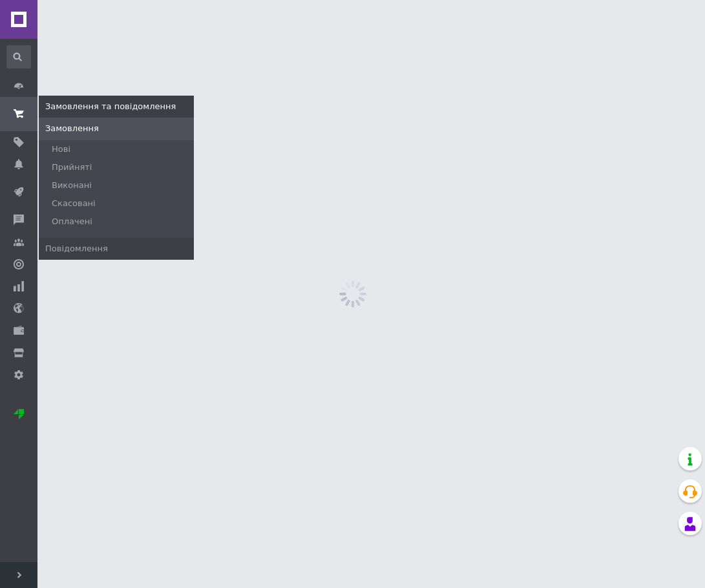 This screenshot has height=588, width=705. What do you see at coordinates (76, 249) in the screenshot?
I see `span: Повідомлення` at bounding box center [76, 249].